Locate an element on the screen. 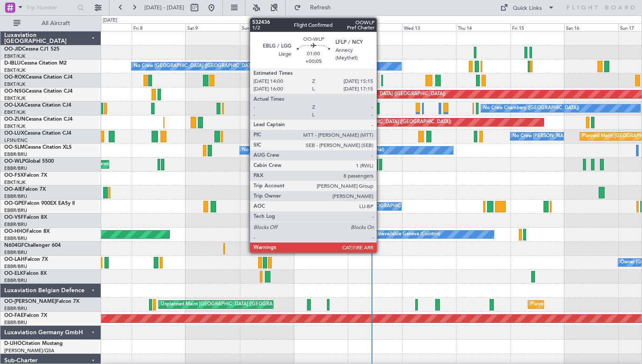 This screenshot has width=642, height=364. div: A/C Unavailable Geneva (Cointrin) is located at coordinates (403, 234).